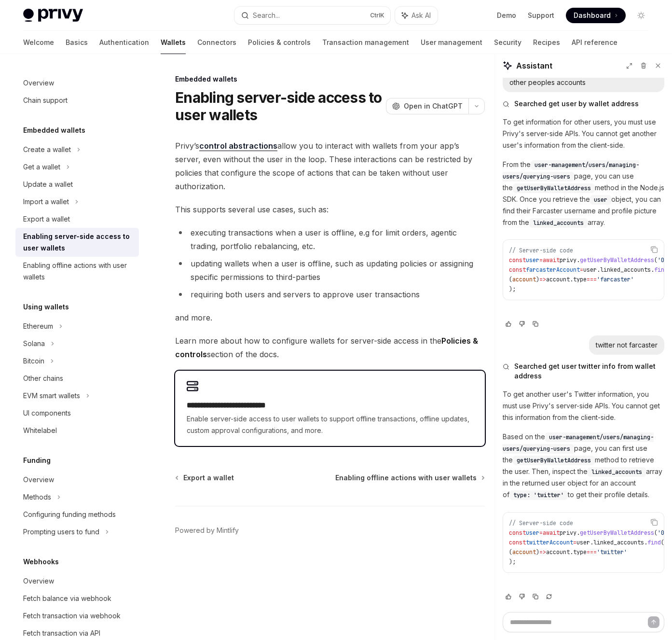 This screenshot has width=672, height=640. Describe the element at coordinates (34, 343) in the screenshot. I see `div: Solana` at that location.